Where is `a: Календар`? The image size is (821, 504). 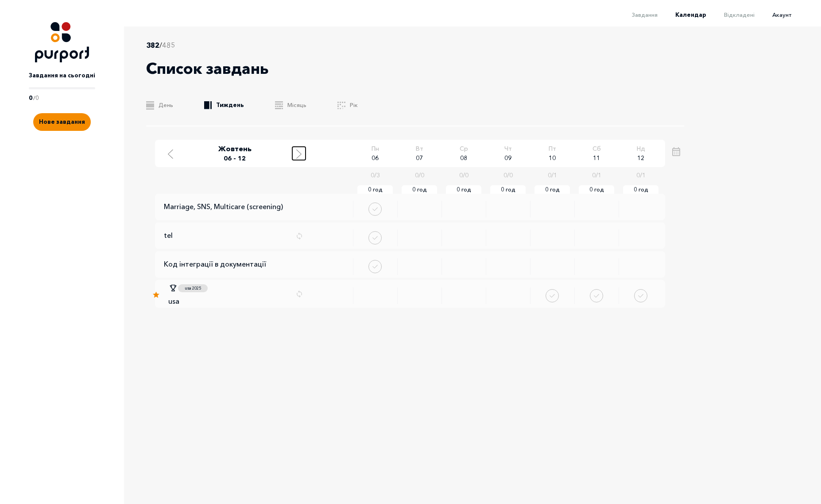 a: Календар is located at coordinates (682, 15).